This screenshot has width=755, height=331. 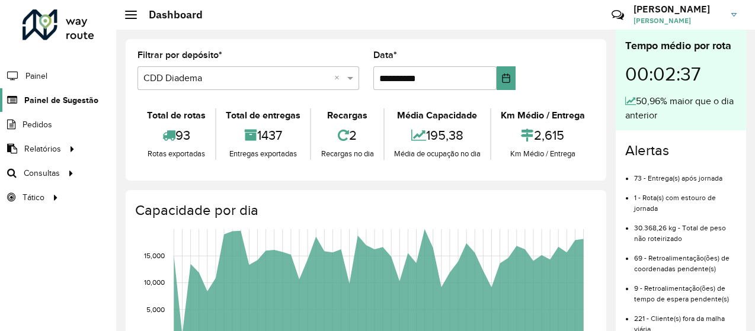 What do you see at coordinates (33, 197) in the screenshot?
I see `span: Tático` at bounding box center [33, 197].